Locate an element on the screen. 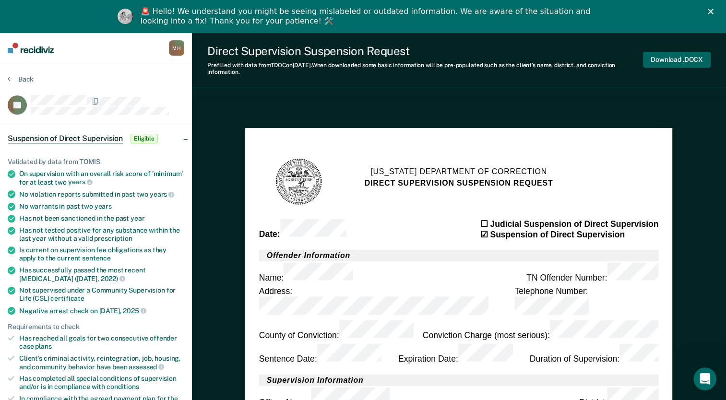 The width and height of the screenshot is (726, 400). span: conditions is located at coordinates (123, 387).